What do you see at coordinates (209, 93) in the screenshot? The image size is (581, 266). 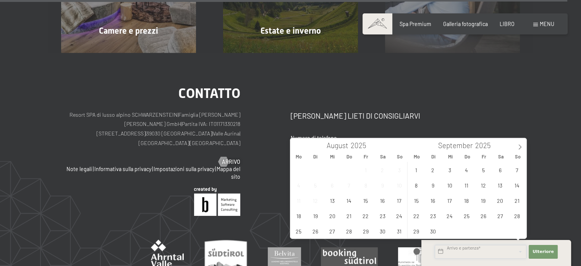 I see `font: contatto` at bounding box center [209, 93].